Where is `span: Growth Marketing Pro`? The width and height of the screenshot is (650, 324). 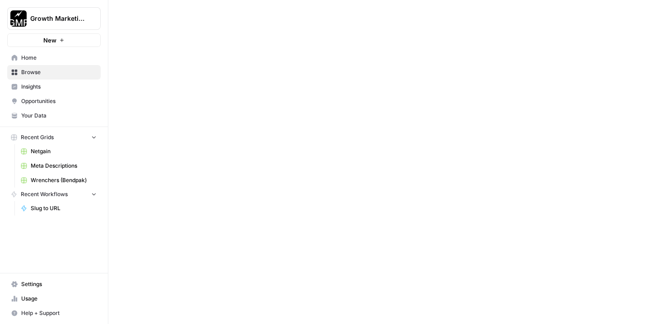 span: Growth Marketing Pro is located at coordinates (57, 19).